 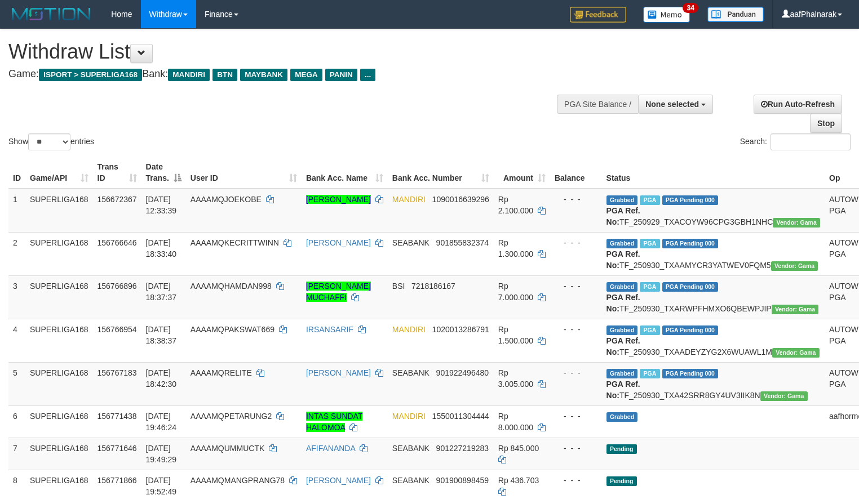 What do you see at coordinates (17, 172) in the screenshot?
I see `th: ID` at bounding box center [17, 172].